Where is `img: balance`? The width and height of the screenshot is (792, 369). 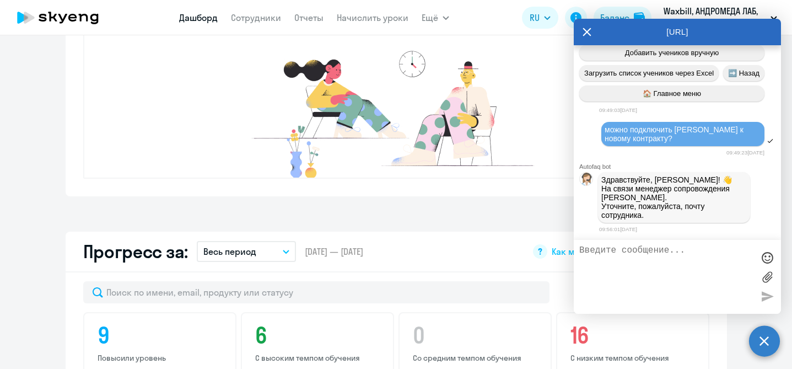 img: balance is located at coordinates (640, 18).